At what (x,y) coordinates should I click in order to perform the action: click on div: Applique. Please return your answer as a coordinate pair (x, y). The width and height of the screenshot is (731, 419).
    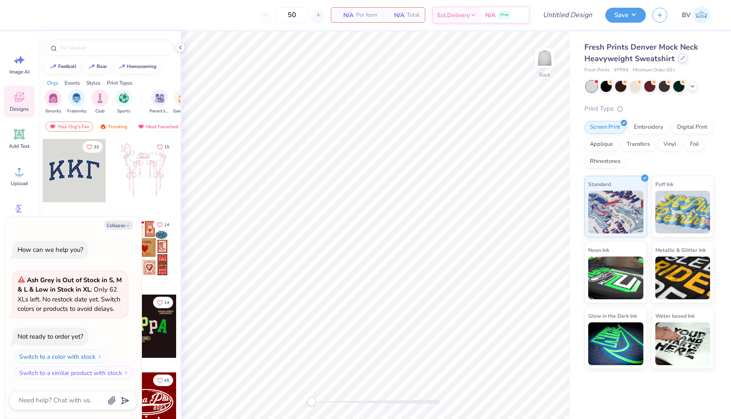
    Looking at the image, I should click on (601, 144).